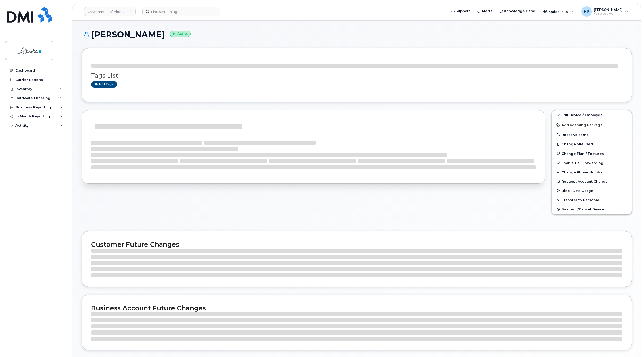  What do you see at coordinates (582, 162) in the screenshot?
I see `span: Enable Call Forwarding` at bounding box center [582, 162].